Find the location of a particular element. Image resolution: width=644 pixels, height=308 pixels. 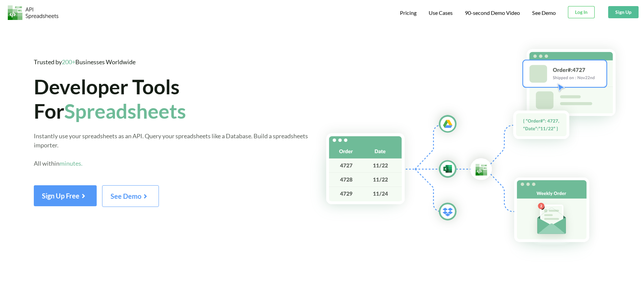

button: See Demo is located at coordinates (130, 196).